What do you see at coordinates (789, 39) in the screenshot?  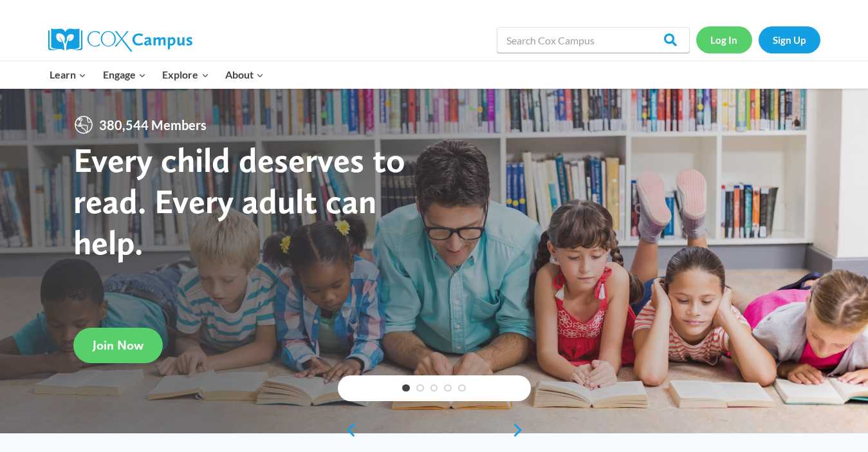 I see `a: Sign Up` at bounding box center [789, 39].